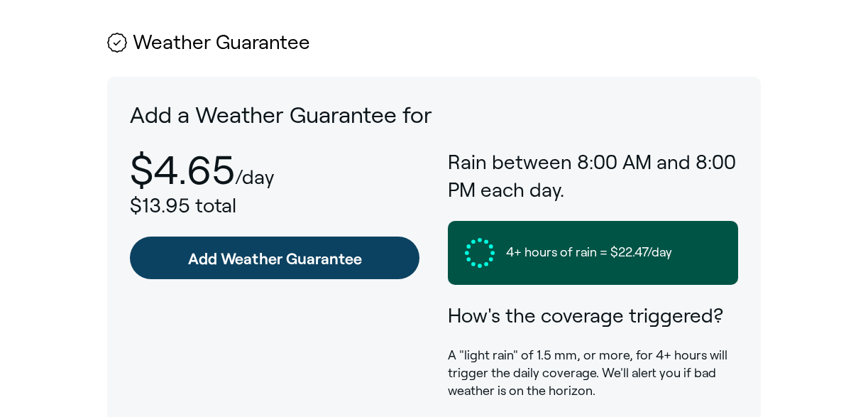 This screenshot has width=868, height=417. What do you see at coordinates (183, 206) in the screenshot?
I see `span: $13.95 total` at bounding box center [183, 206].